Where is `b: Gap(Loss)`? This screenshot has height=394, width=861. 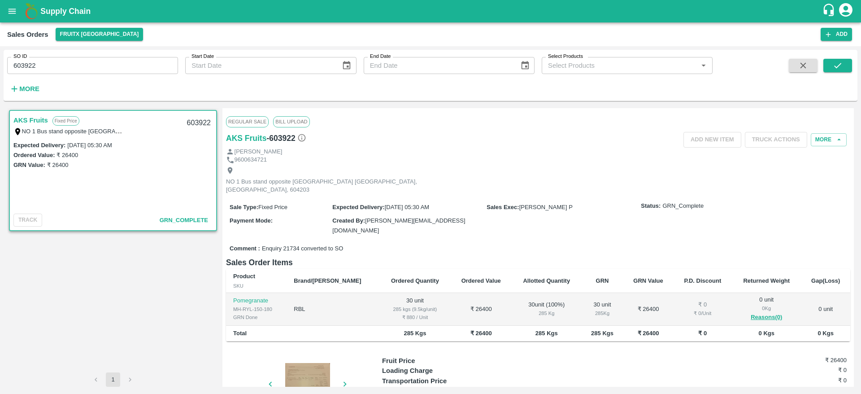
b: Gap(Loss) is located at coordinates (825, 280).